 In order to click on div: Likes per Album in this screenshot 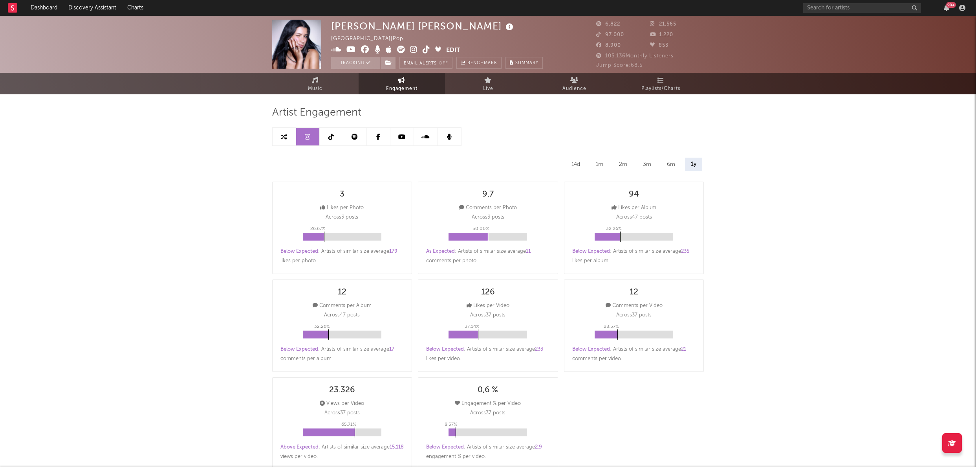, I will do `click(634, 208)`.